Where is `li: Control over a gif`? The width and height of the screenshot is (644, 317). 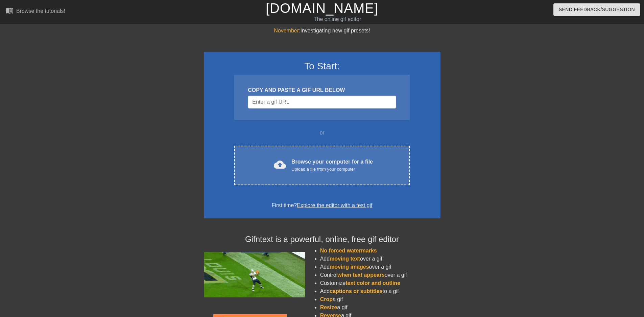
li: Control over a gif is located at coordinates (380, 275).